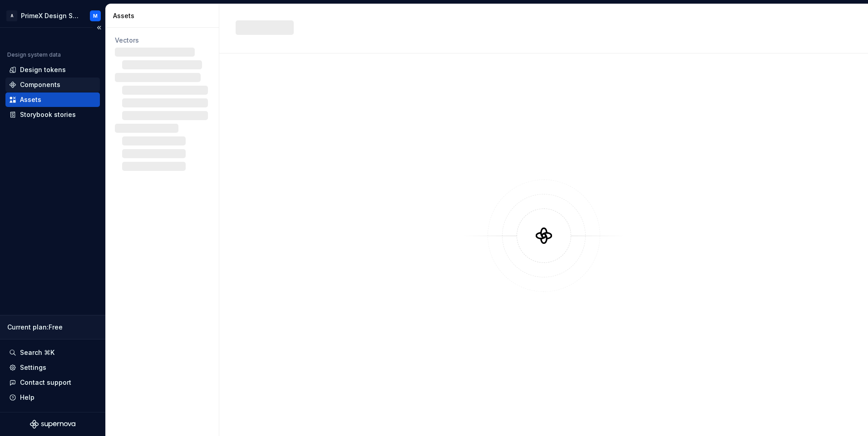 The height and width of the screenshot is (436, 868). Describe the element at coordinates (52, 398) in the screenshot. I see `button: Help` at that location.